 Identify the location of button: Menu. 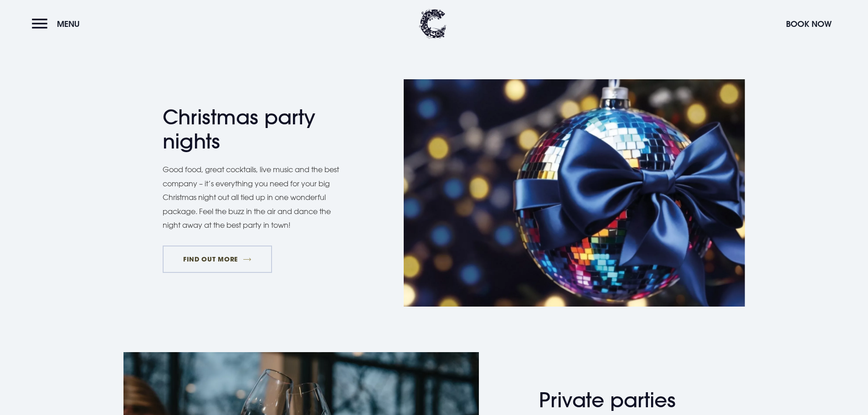
(58, 24).